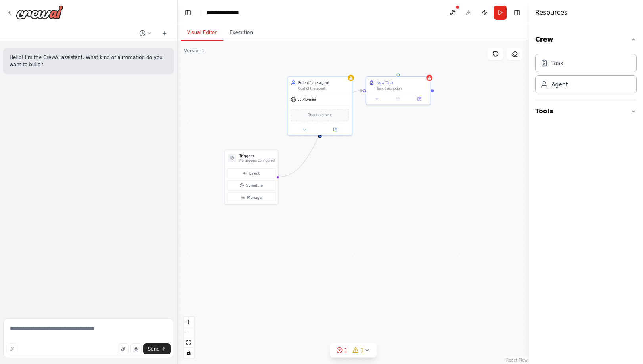  I want to click on button: Hide left sidebar, so click(188, 13).